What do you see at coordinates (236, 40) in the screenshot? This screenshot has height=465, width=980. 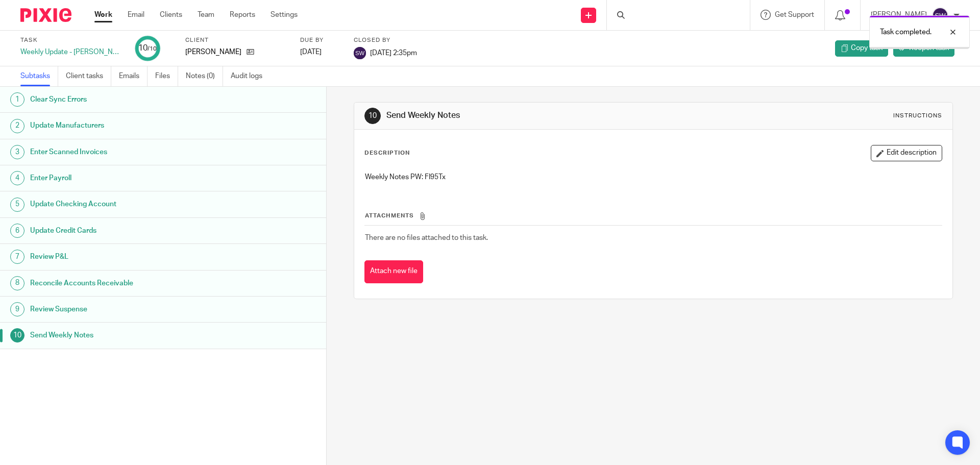 I see `label: Client` at bounding box center [236, 40].